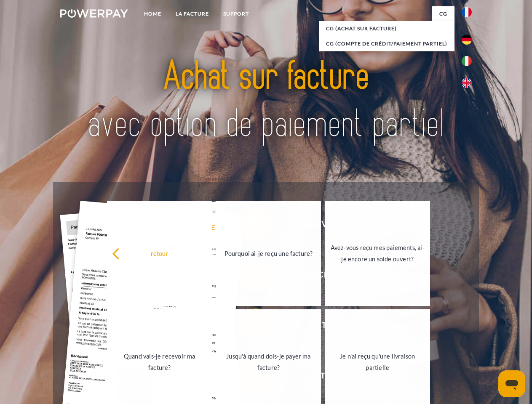 This screenshot has width=532, height=404. What do you see at coordinates (387, 44) in the screenshot?
I see `a: CG (Compte de crédit/paiement partiel)` at bounding box center [387, 44].